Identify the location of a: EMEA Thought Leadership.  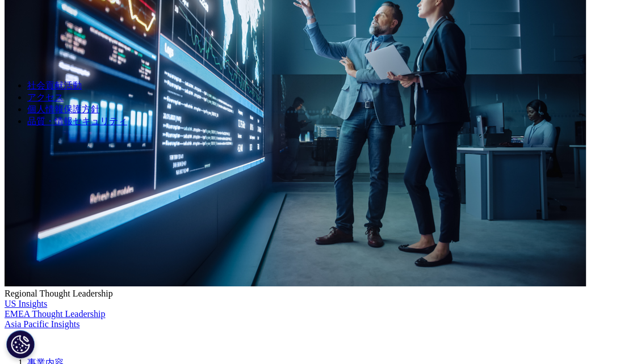
(54, 314).